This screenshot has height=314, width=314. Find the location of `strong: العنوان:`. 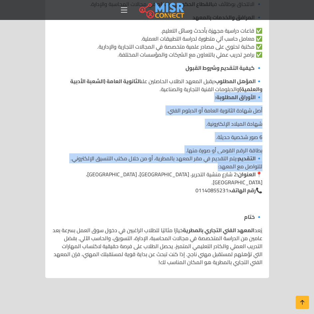

strong: العنوان: is located at coordinates (246, 174).